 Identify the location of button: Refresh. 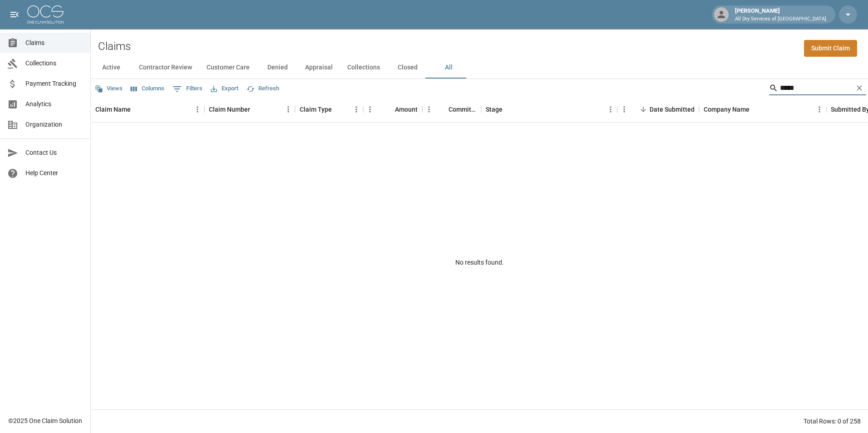
(263, 88).